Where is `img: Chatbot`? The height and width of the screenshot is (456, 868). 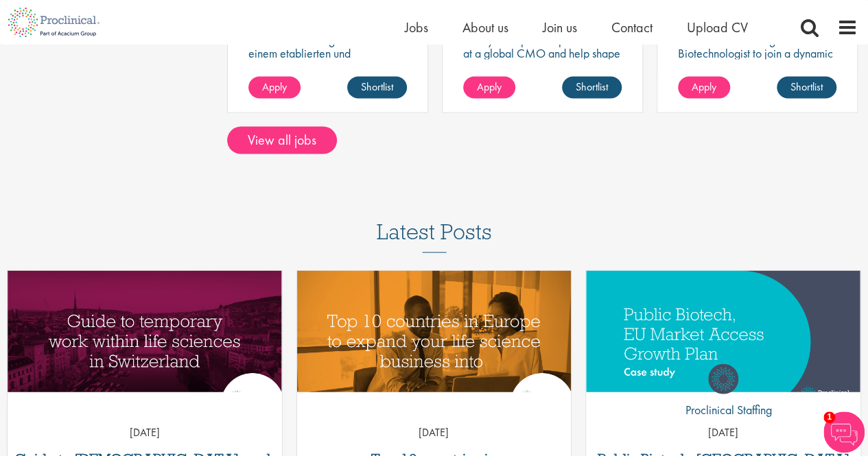
img: Chatbot is located at coordinates (845, 432).